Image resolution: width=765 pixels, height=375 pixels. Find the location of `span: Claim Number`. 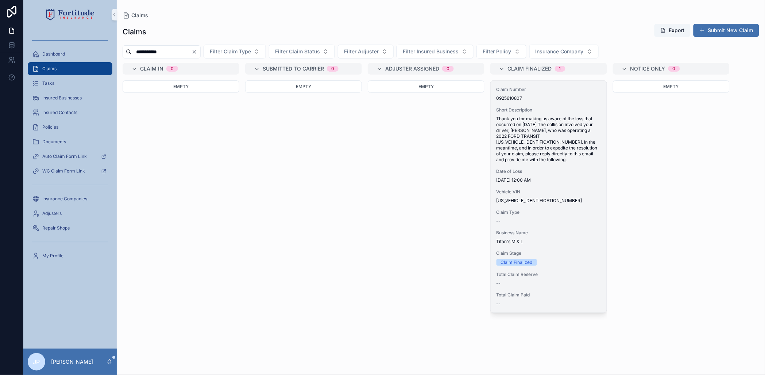

span: Claim Number is located at coordinates (549, 89).